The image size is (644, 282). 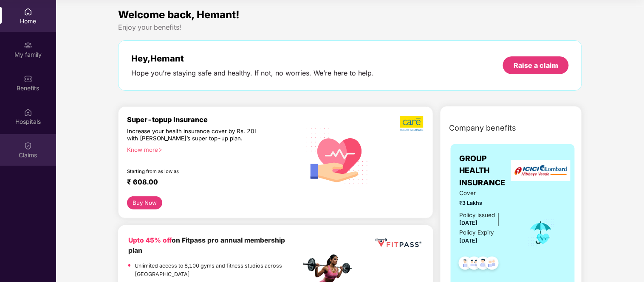 What do you see at coordinates (195, 171) in the screenshot?
I see `div: Starting from as low as` at bounding box center [195, 171].